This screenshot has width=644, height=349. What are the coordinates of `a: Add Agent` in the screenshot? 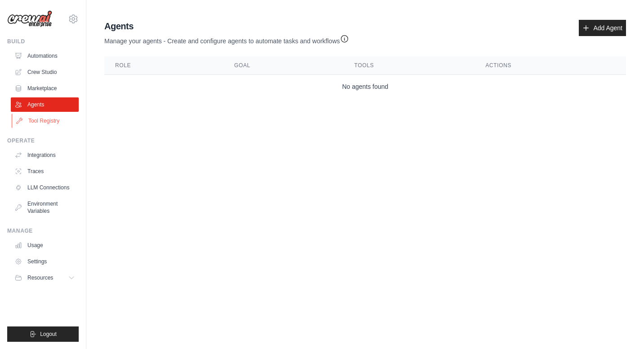 It's located at (602, 28).